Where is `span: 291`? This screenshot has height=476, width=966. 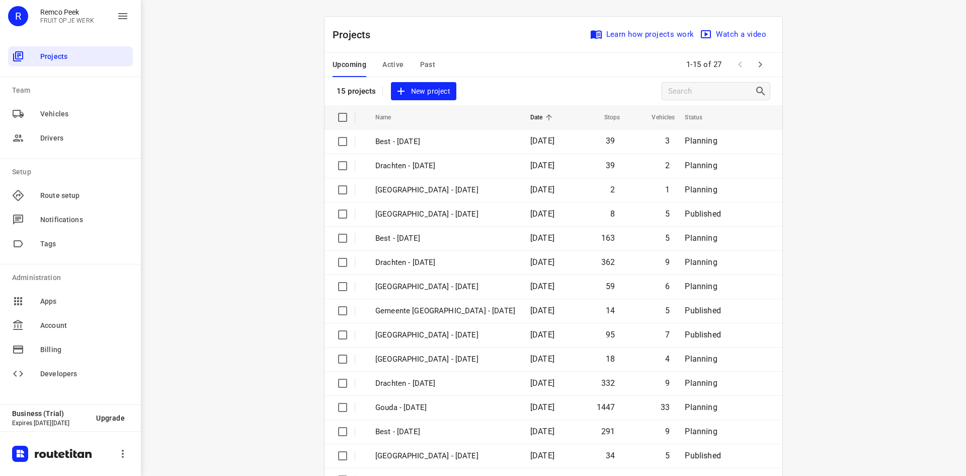 span: 291 is located at coordinates (609, 431).